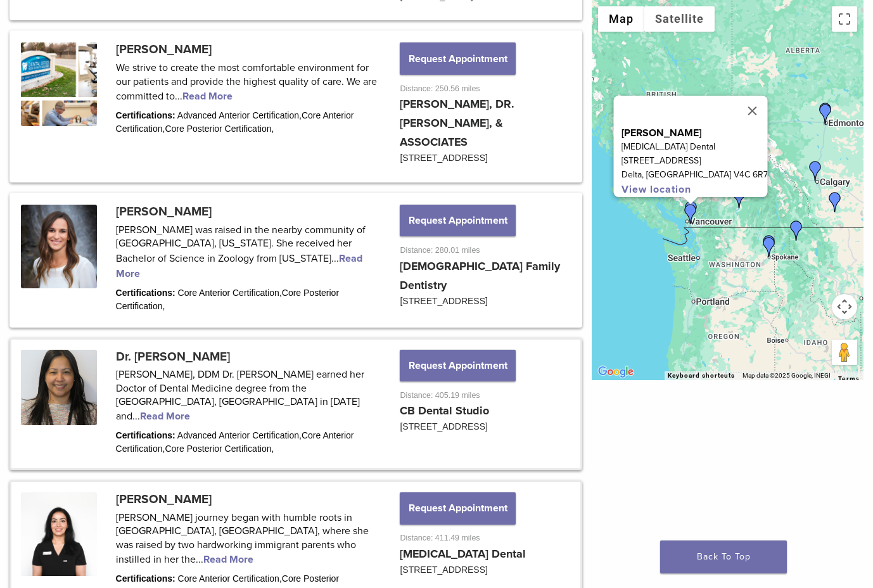 Image resolution: width=873 pixels, height=588 pixels. I want to click on a: Open this area in Google Maps (opens a new window), so click(616, 372).